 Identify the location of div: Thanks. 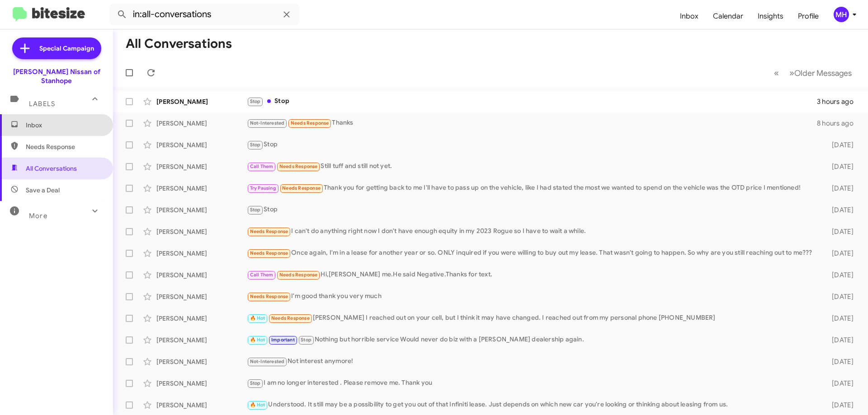
(532, 123).